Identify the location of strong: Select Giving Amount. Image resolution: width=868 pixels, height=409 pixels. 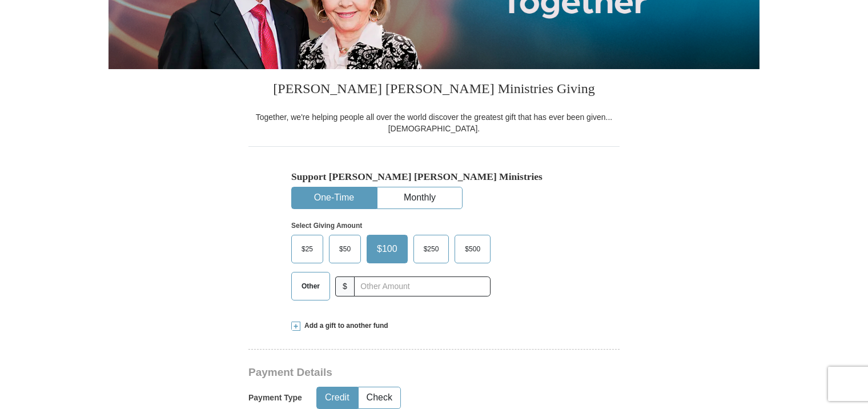
(327, 226).